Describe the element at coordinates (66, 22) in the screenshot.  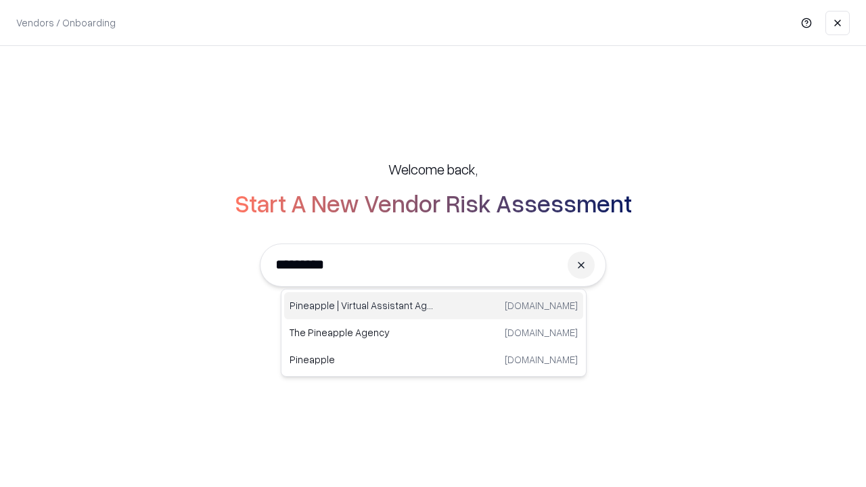
I see `p: Vendors / Onboarding` at that location.